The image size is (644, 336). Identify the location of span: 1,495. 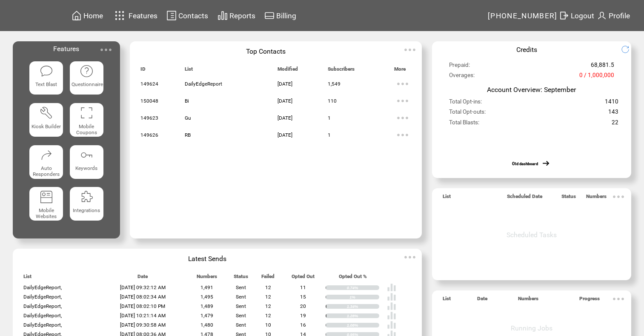
(207, 297).